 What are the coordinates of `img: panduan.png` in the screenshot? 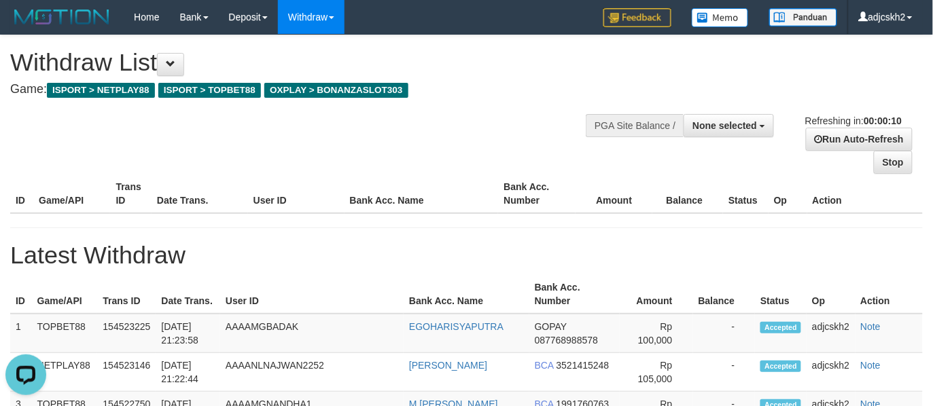 It's located at (803, 17).